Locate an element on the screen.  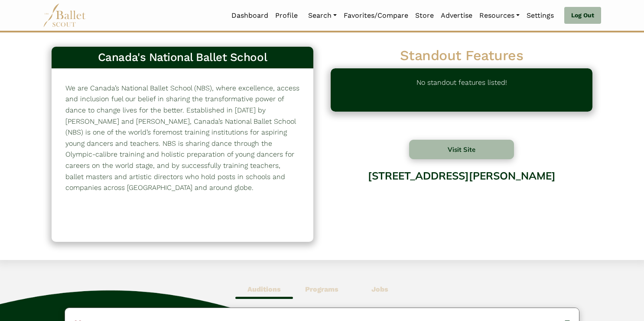
b: Programs is located at coordinates (321, 289).